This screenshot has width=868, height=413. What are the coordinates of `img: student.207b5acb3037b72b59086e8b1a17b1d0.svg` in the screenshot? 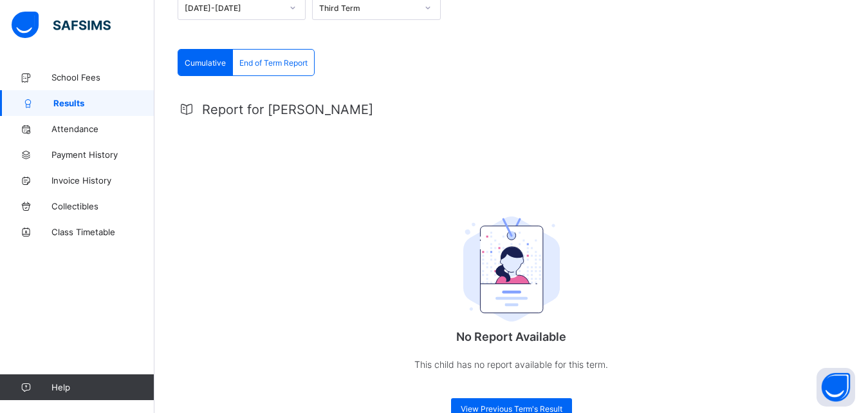 It's located at (511, 269).